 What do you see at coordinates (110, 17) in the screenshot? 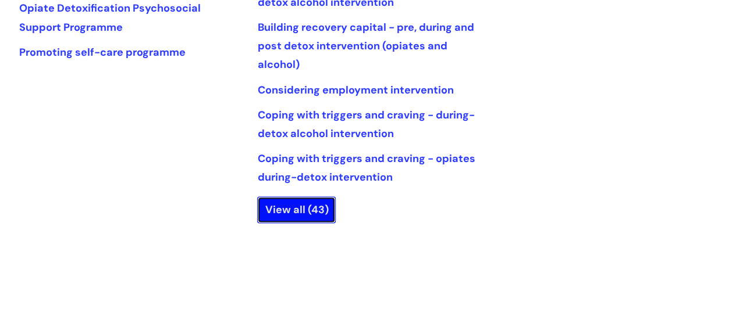
I see `a: Opiate Detoxification Psychosocial Support Programme` at bounding box center [110, 17].